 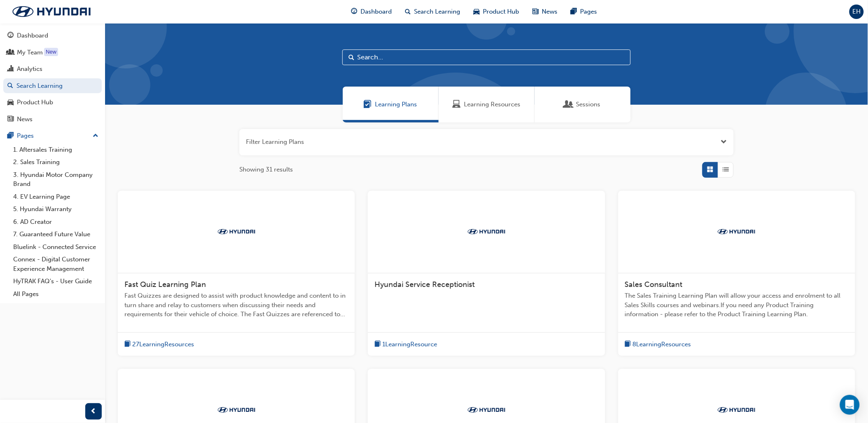 What do you see at coordinates (56, 281) in the screenshot?
I see `a: HyTRAK FAQ's - User Guide` at bounding box center [56, 281].